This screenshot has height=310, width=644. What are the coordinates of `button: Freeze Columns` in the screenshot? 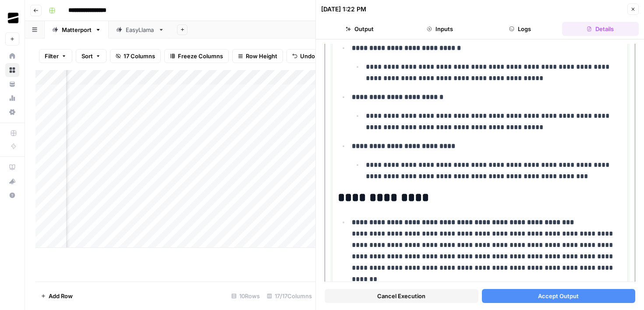 It's located at (196, 56).